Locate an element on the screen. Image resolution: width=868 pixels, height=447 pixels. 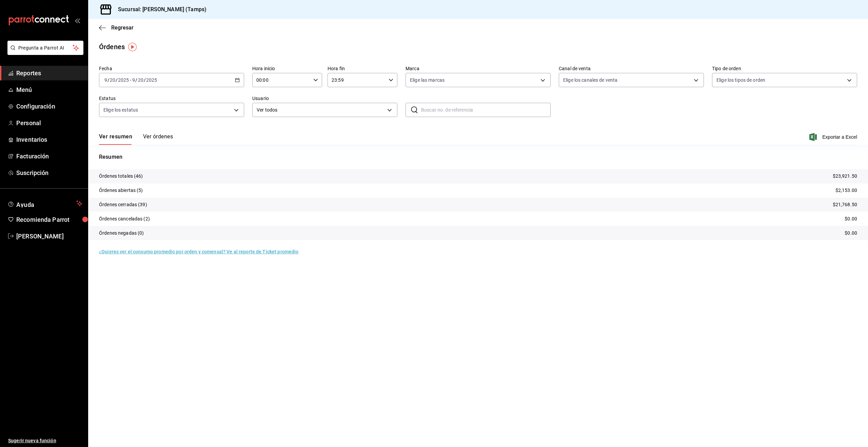
button: Tooltip marker is located at coordinates (132, 47).